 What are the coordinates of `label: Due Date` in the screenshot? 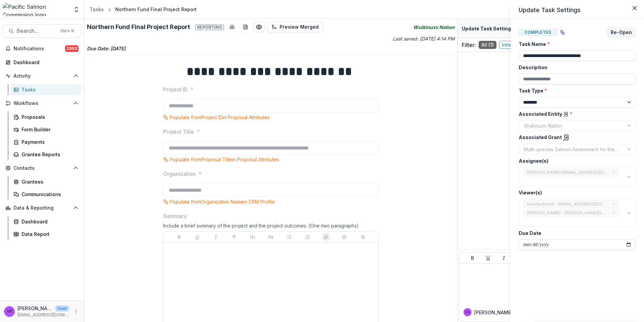 It's located at (575, 233).